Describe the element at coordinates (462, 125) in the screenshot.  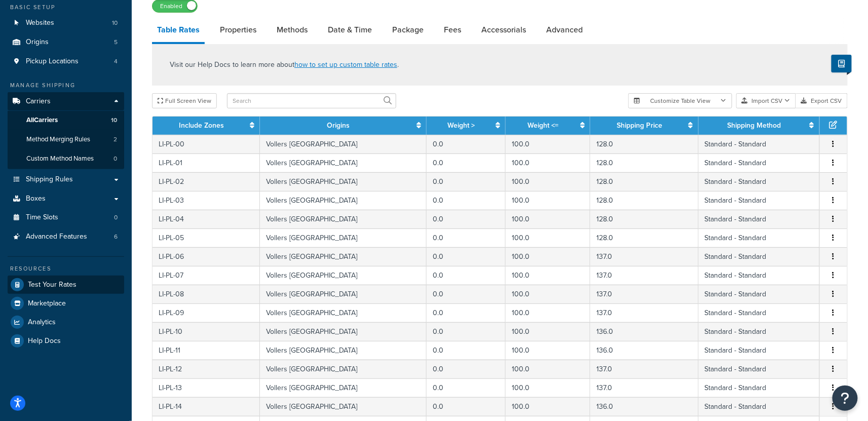
I see `a: Weight >` at that location.